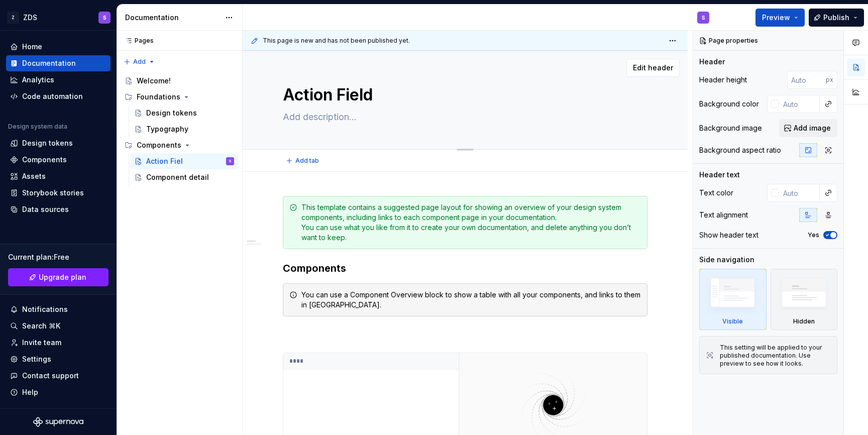  What do you see at coordinates (59, 97) in the screenshot?
I see `a: Code automation` at bounding box center [59, 97].